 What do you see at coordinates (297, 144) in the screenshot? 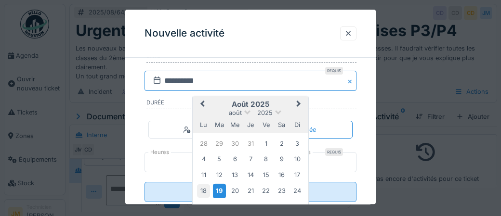
I see `div: Choose dimanche 3 août 2025` at bounding box center [297, 144].